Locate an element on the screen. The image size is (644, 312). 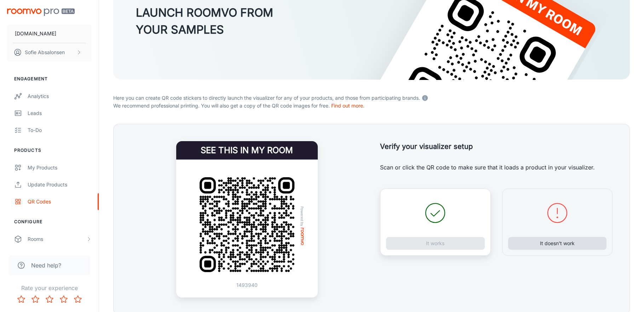
p: Rate your experience is located at coordinates (49, 288).